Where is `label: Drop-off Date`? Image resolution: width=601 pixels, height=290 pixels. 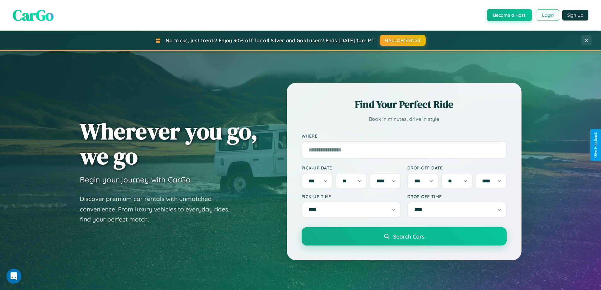 label: Drop-off Date is located at coordinates (457, 168).